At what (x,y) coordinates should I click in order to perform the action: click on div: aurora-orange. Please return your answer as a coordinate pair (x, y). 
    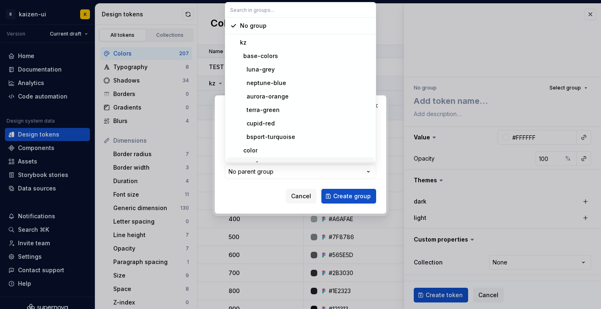
    Looking at the image, I should click on (264, 96).